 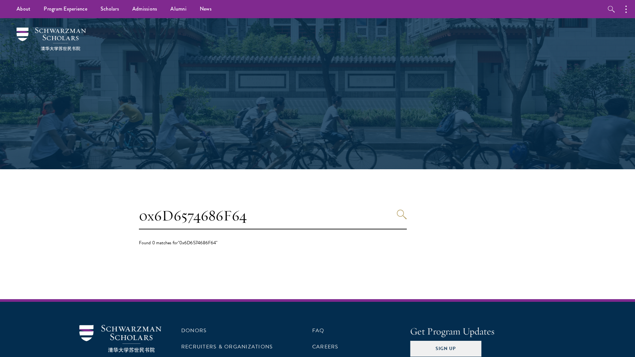 I want to click on span: "0x6D6574686F64", so click(x=198, y=243).